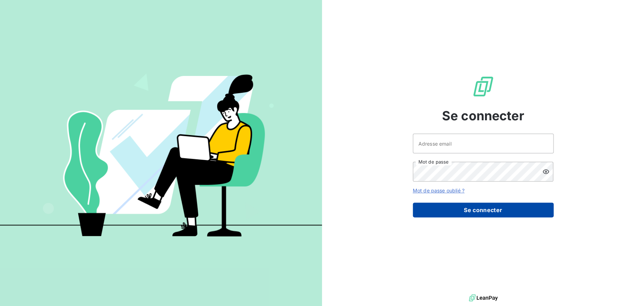 This screenshot has height=306, width=644. Describe the element at coordinates (483, 143) in the screenshot. I see `input: placeholder` at that location.